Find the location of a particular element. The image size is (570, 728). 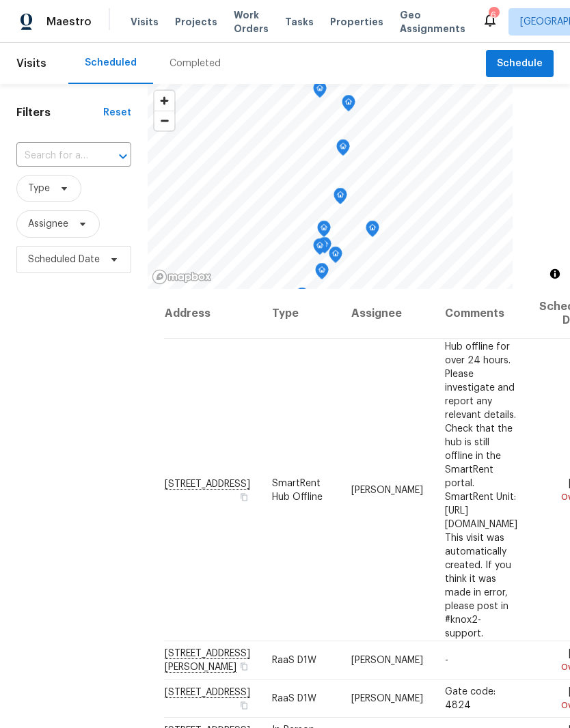

button: Zoom in is located at coordinates (164, 101).